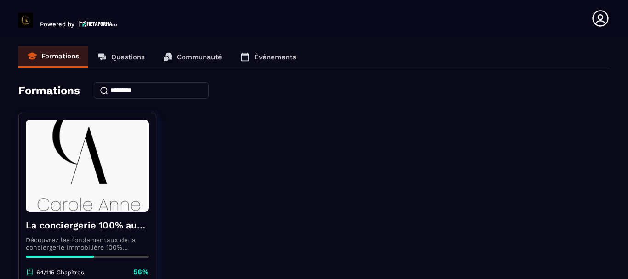  Describe the element at coordinates (193, 57) in the screenshot. I see `a: Communauté` at that location.